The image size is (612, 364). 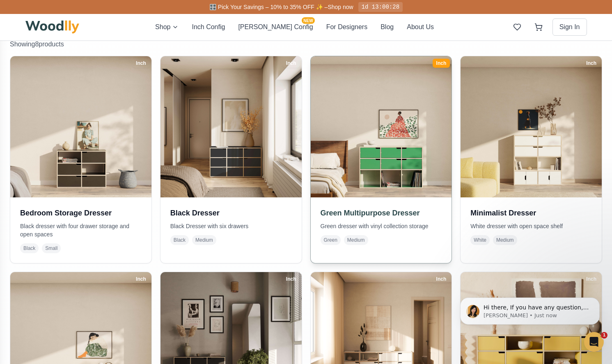 I want to click on button: Shop, so click(x=167, y=27).